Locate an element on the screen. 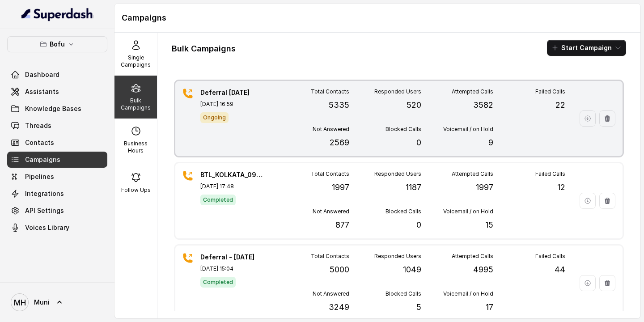 This screenshot has height=322, width=644. p: Bofu is located at coordinates (57, 44).